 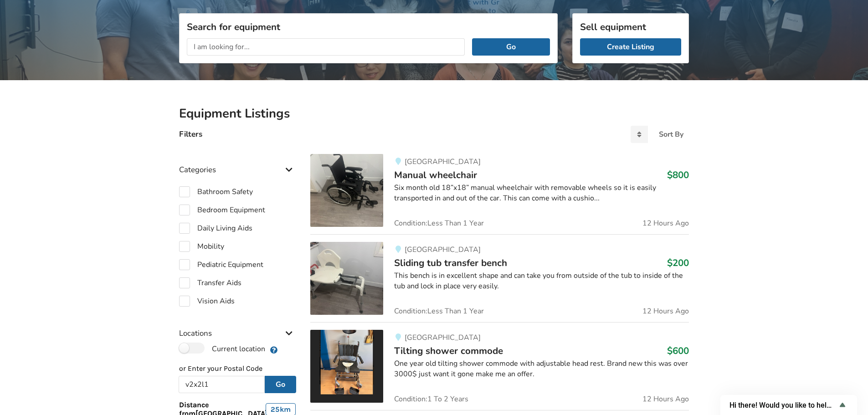 What do you see at coordinates (631, 47) in the screenshot?
I see `a: Create Listing` at bounding box center [631, 47].